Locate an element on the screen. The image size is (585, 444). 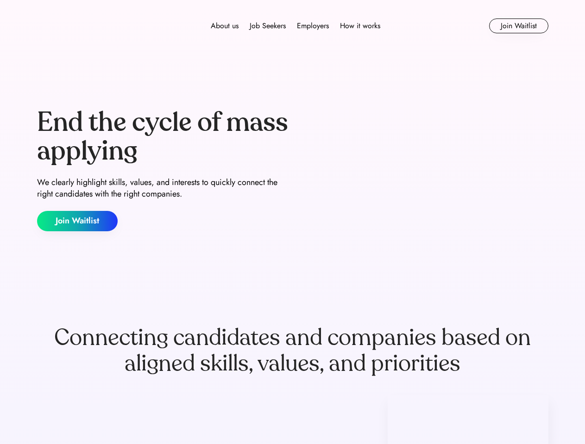
img: yH5BAEAAAAALAAAAAABAAEAAAIBRAA7 is located at coordinates (422, 170).